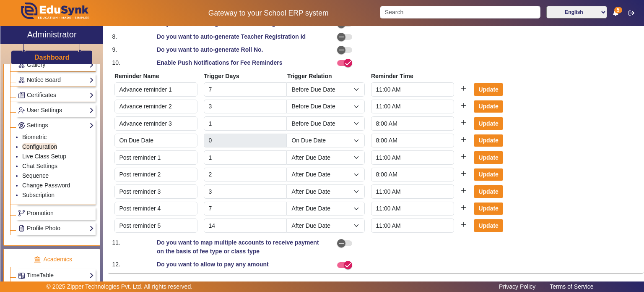 The height and width of the screenshot is (292, 644). I want to click on p: © 2025 Zipper Technologies Pvt. Ltd. All rights reserved., so click(120, 286).